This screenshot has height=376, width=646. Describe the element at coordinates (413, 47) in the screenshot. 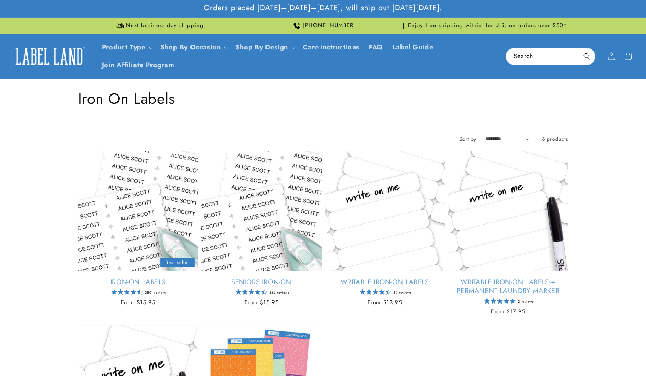

I see `a: Label Guide` at that location.